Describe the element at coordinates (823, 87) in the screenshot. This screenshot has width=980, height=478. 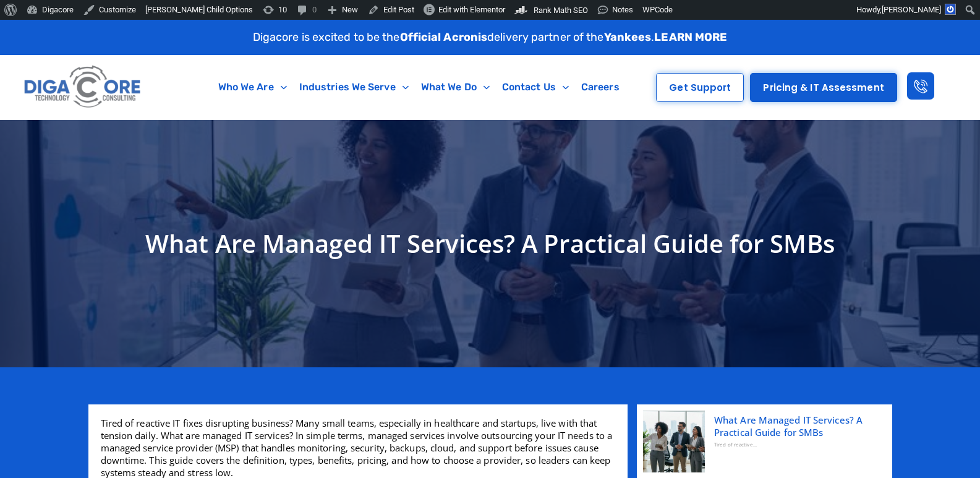
I see `span: Pricing & IT Assessment` at that location.